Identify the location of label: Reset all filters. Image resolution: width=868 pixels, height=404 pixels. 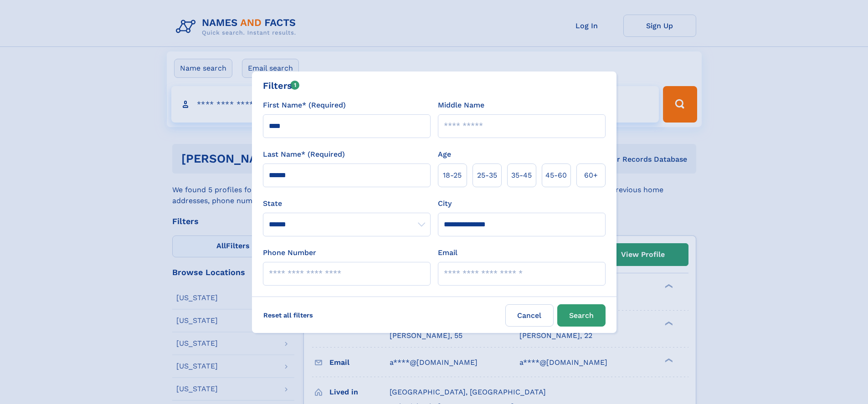
(288, 315).